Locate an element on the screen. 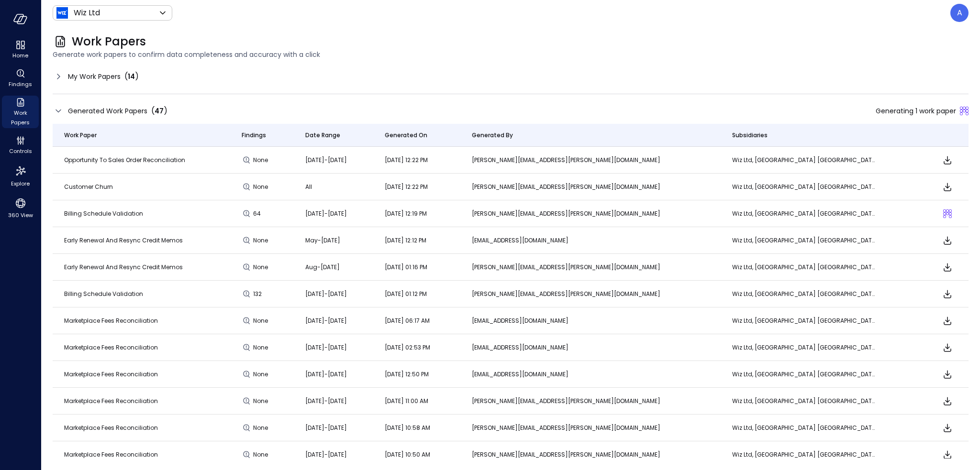  span: Findings is located at coordinates (254, 136).